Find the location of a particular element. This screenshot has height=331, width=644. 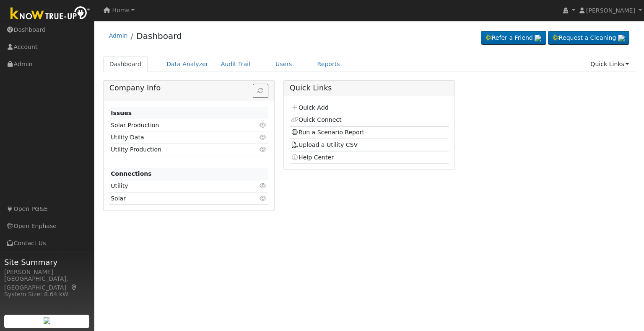

td: Utility is located at coordinates (176, 186).